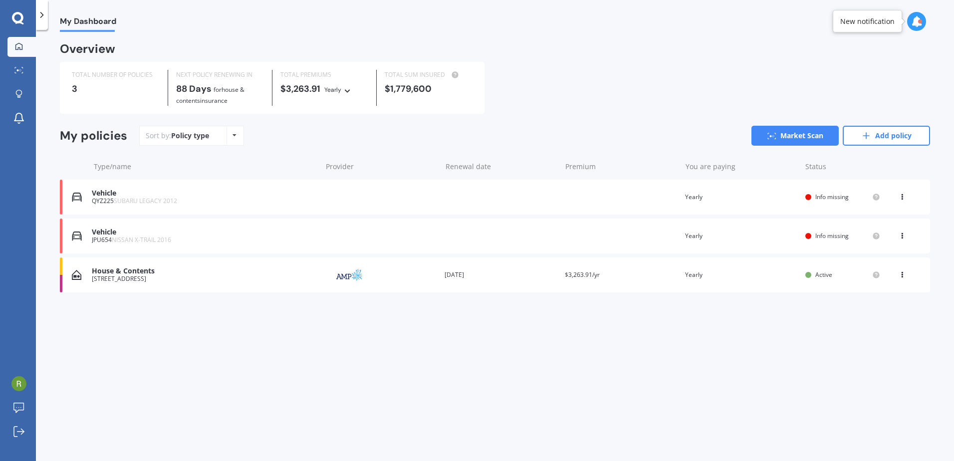 This screenshot has height=461, width=954. Describe the element at coordinates (141, 240) in the screenshot. I see `span: NISSAN X-TRAIL 2016` at that location.